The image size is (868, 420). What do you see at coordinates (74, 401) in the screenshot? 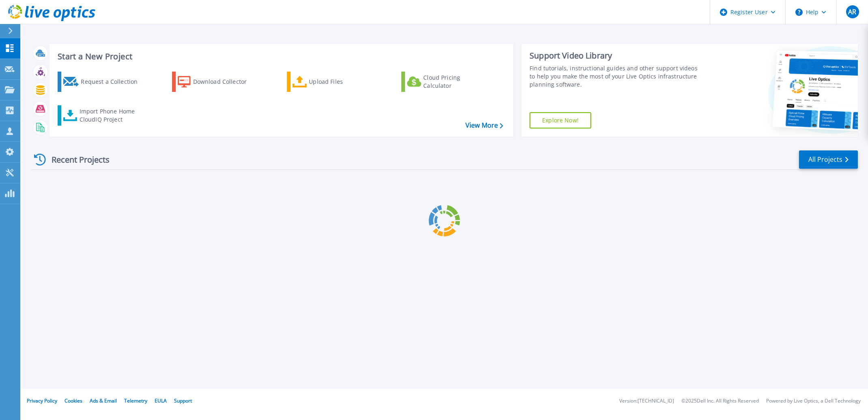
I see `a: Cookies` at bounding box center [74, 401].